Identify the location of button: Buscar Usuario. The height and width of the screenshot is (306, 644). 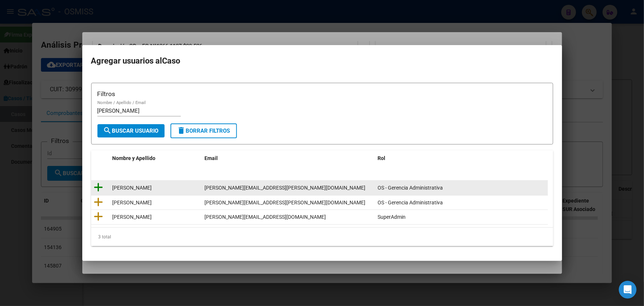
(131, 131).